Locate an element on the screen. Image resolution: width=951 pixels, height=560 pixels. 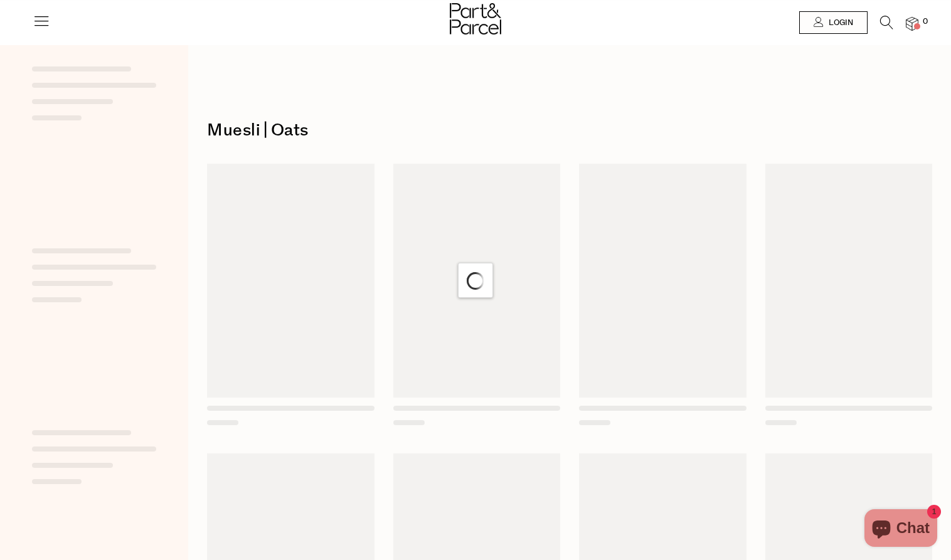
span: 0 is located at coordinates (926, 22).